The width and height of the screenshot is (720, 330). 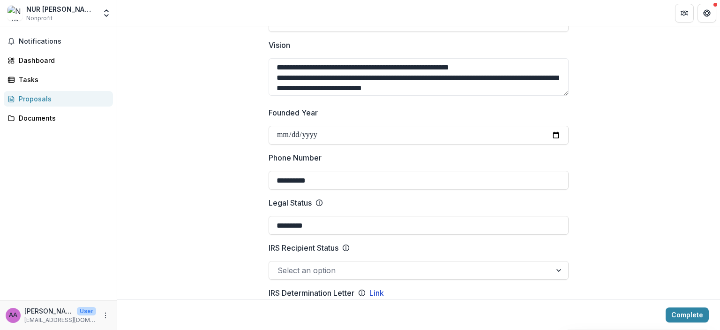 I want to click on div: Documents, so click(x=62, y=118).